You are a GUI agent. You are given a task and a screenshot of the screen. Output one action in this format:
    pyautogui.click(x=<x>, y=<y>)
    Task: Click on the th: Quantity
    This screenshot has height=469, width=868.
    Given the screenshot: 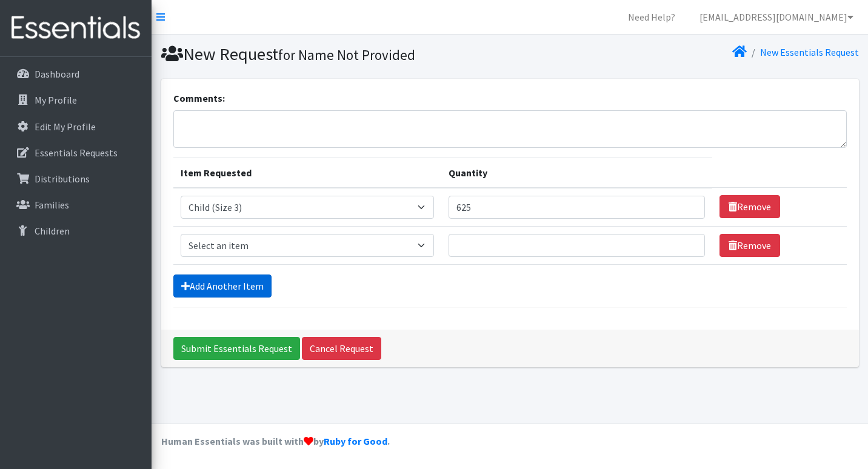 What is the action you would take?
    pyautogui.click(x=577, y=172)
    